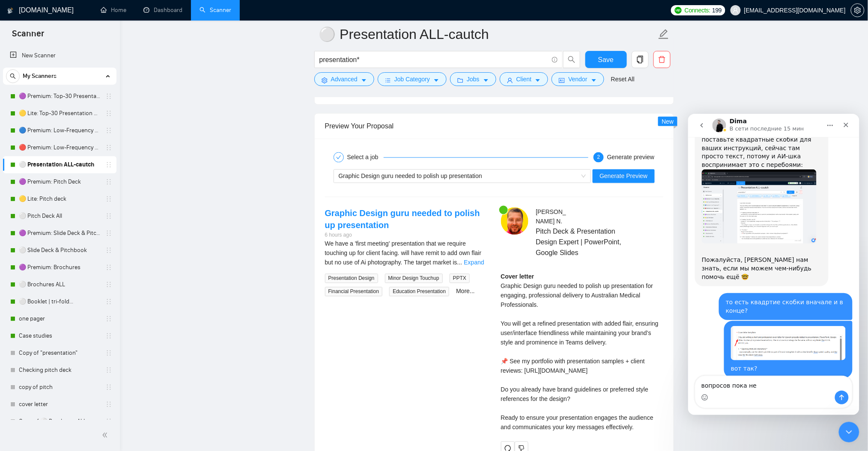 This screenshot has width=868, height=451. Describe the element at coordinates (215, 10) in the screenshot. I see `a: searchScanner` at that location.